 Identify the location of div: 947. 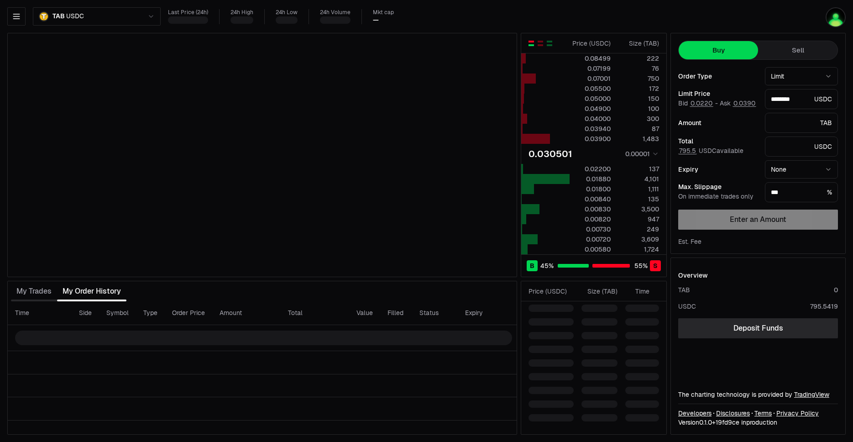
(639, 219).